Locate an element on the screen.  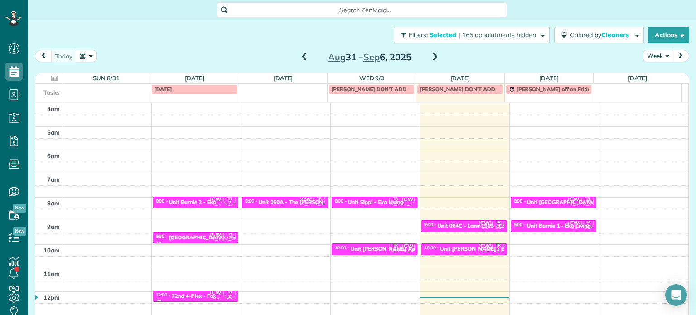
div: Unit Burnie 2 - Eko is located at coordinates (193, 202).